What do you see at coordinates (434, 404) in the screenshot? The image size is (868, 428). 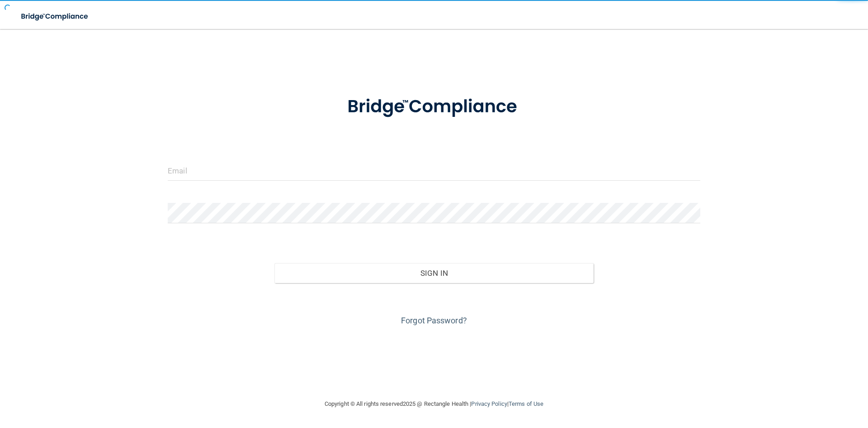 I see `div: Copyright © All rights reserved 2025 @ Rectangle Health | |` at bounding box center [434, 404].